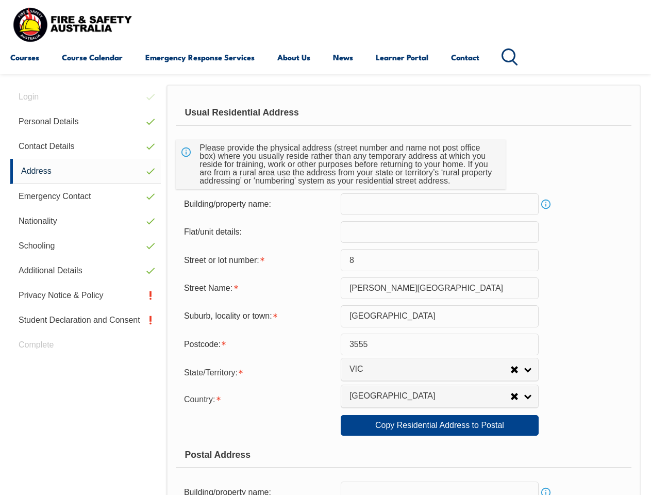  I want to click on div: State/Territory is required., so click(258, 372).